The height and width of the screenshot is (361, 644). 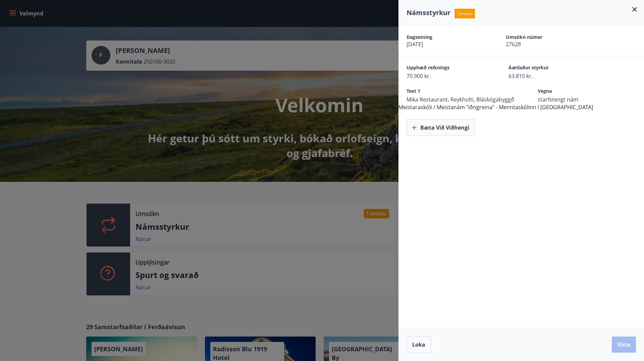 What do you see at coordinates (577, 100) in the screenshot?
I see `span: starfstengt nám` at bounding box center [577, 100].